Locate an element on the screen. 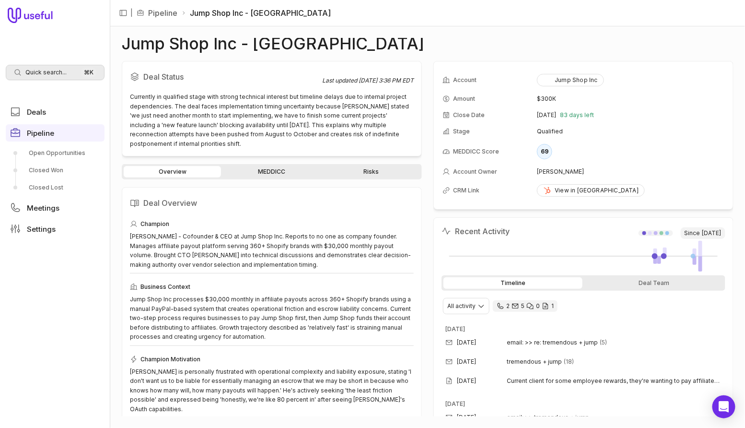 The width and height of the screenshot is (745, 428). span: tremendous + jump is located at coordinates (534, 361).